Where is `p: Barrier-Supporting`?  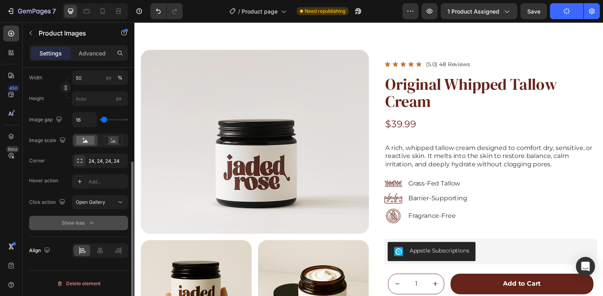 p: Barrier-Supporting is located at coordinates (310, 180).